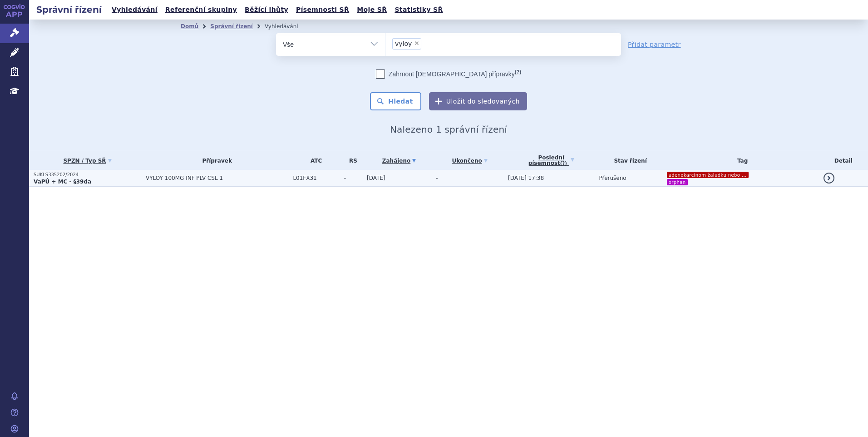 The width and height of the screenshot is (868, 437). I want to click on a: SPZN / Typ SŘ, so click(87, 161).